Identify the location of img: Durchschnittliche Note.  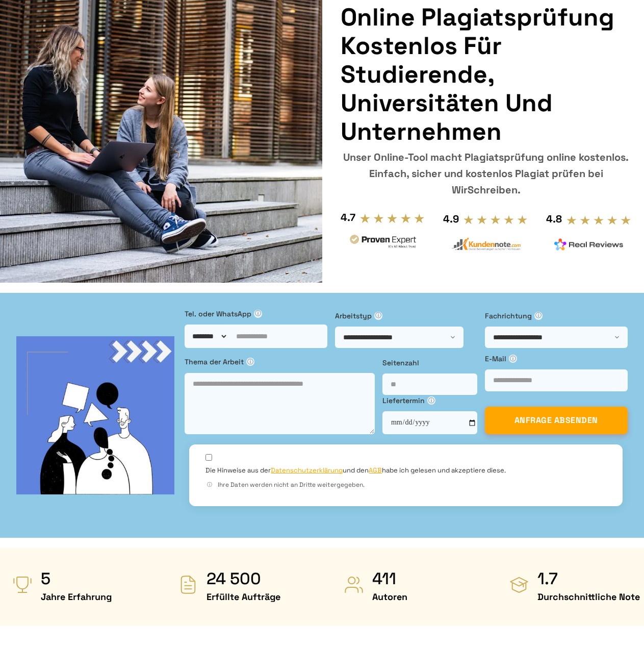
(519, 585).